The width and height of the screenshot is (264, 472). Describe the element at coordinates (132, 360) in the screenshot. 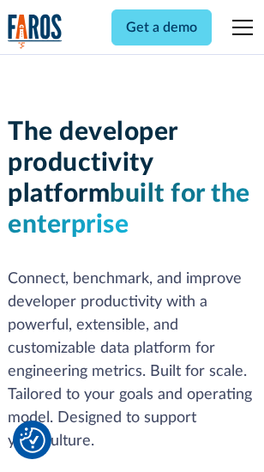

I see `p: Connect, benchmark, and improve developer productivity with a powerful, extensible, and customiza...` at that location.